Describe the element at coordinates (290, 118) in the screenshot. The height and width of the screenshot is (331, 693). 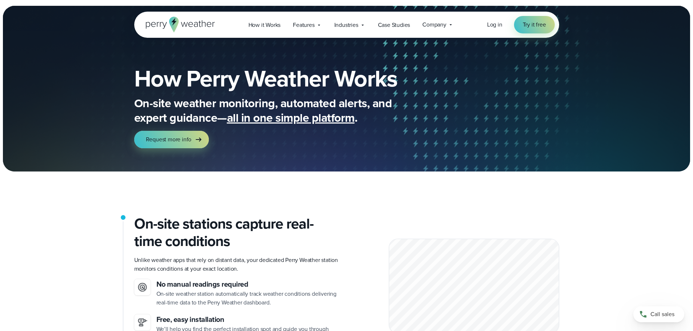
I see `span: all in one simple platform` at that location.